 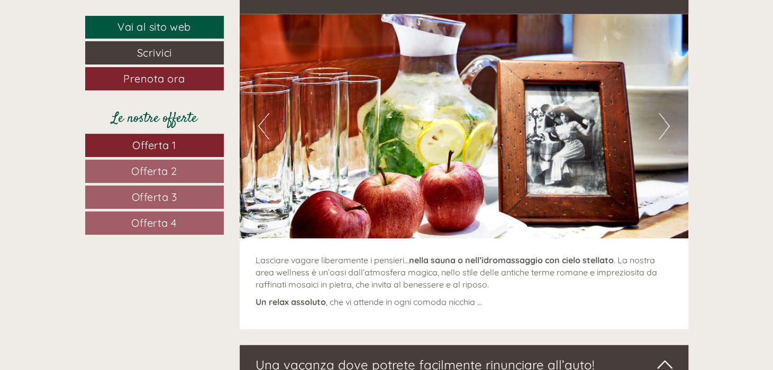 I want to click on strong: nella sauna o nell’idromassaggio con cielo stellato, so click(x=511, y=260).